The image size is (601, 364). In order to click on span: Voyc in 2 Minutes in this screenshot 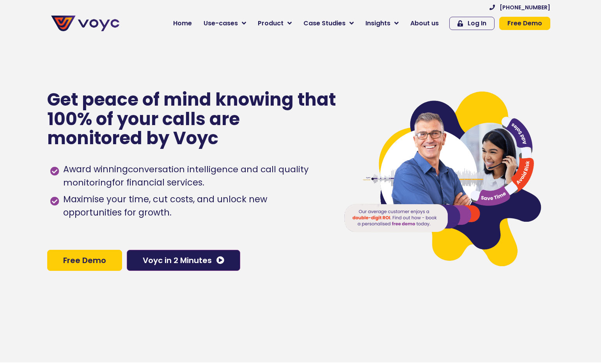, I will do `click(177, 260)`.